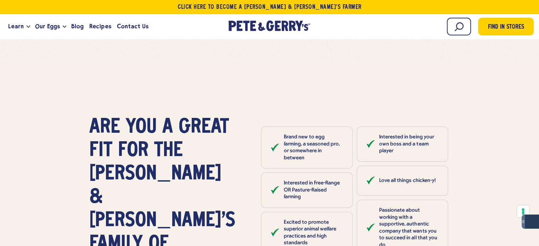 This screenshot has height=246, width=539. I want to click on span: Learn, so click(16, 26).